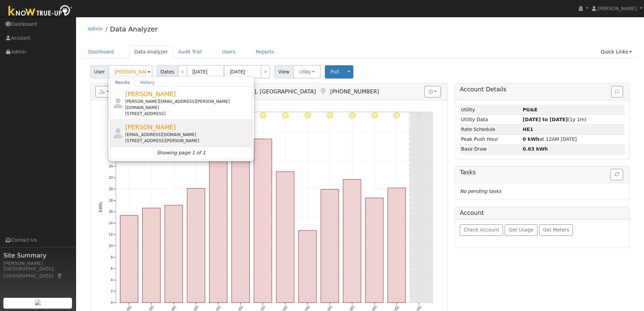  Describe the element at coordinates (41, 11) in the screenshot. I see `img: Know True-Up` at that location.